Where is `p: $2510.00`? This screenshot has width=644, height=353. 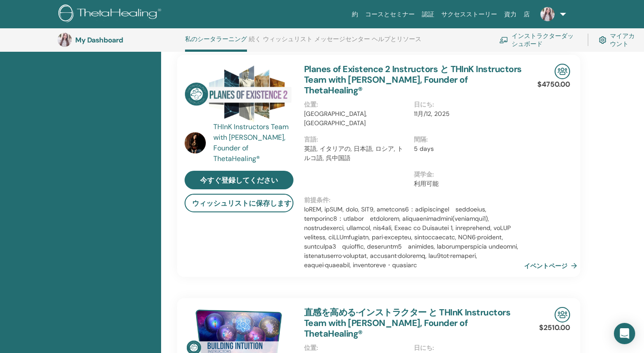 p: $2510.00 is located at coordinates (554, 328).